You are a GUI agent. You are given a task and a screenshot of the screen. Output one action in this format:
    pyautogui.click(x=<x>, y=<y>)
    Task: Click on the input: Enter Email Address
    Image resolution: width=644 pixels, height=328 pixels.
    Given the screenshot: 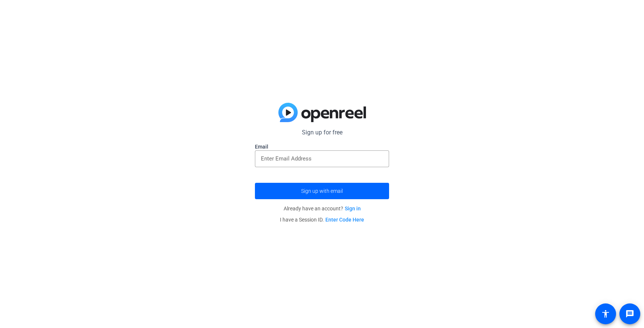 What is the action you would take?
    pyautogui.click(x=322, y=158)
    